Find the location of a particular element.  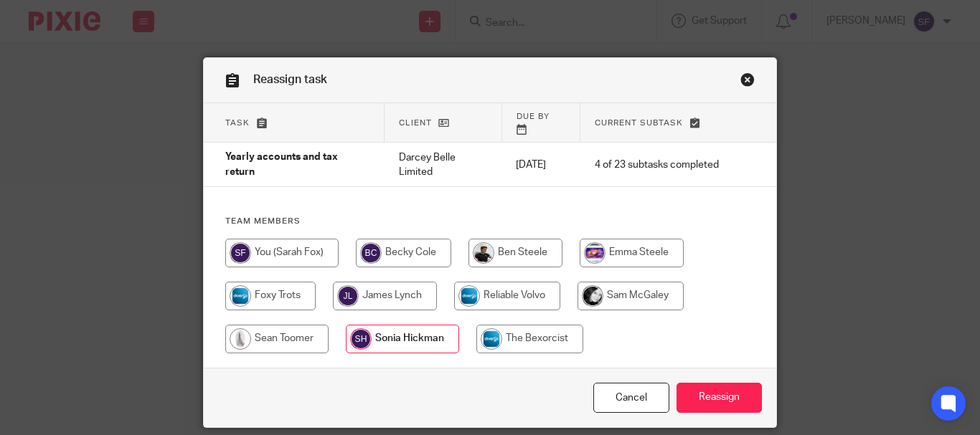

span: Client is located at coordinates (415, 123).